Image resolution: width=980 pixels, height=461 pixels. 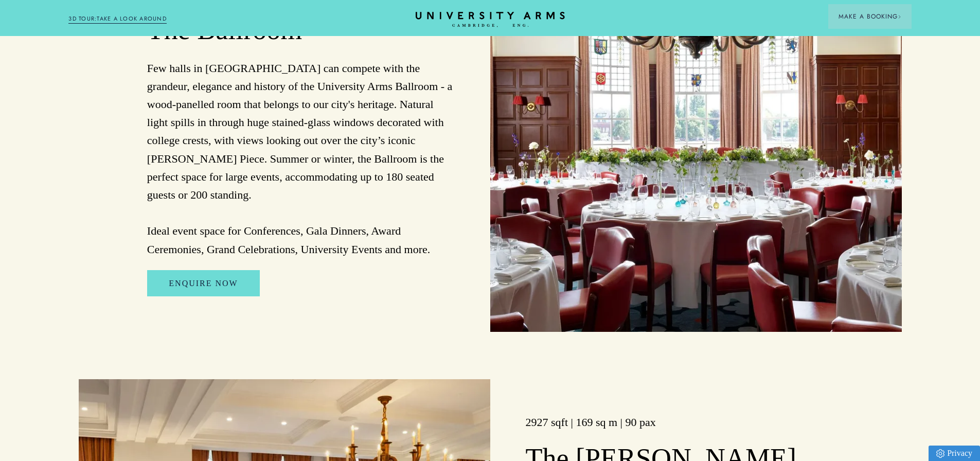 I want to click on a: Privacy, so click(x=954, y=453).